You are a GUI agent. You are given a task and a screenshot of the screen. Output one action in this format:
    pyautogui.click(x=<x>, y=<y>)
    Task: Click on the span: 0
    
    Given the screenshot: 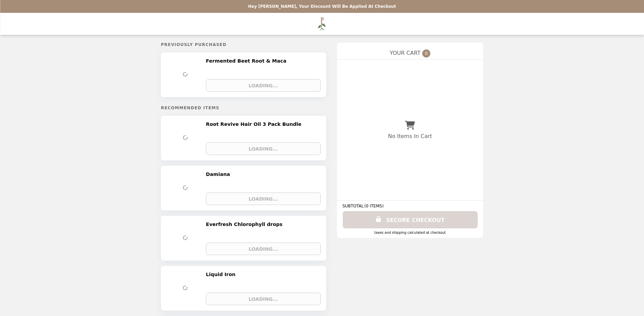 What is the action you would take?
    pyautogui.click(x=426, y=53)
    